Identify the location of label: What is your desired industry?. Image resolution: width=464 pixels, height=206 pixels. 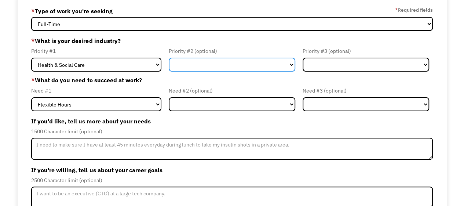
(232, 41).